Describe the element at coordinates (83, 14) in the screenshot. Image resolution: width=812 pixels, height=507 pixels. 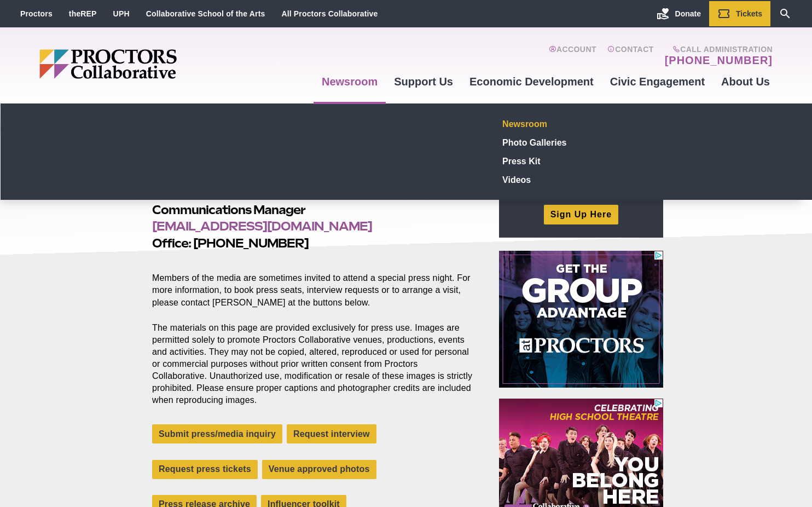
I see `a: theREP` at that location.